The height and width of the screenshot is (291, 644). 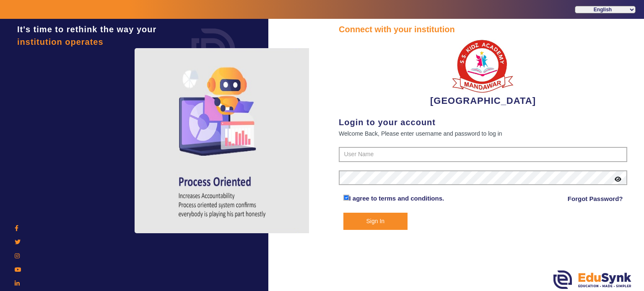 What do you see at coordinates (223, 141) in the screenshot?
I see `img: login4.png` at bounding box center [223, 141].